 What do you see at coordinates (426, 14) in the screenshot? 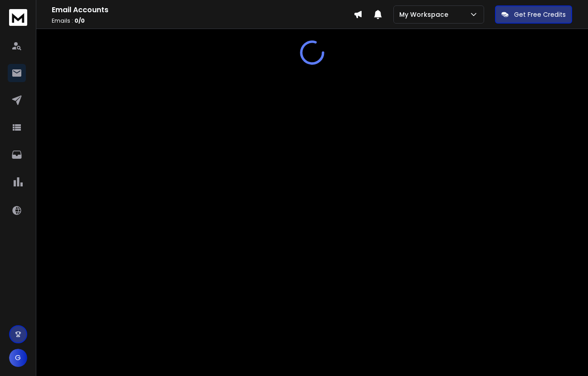
I see `p: My Workspace` at bounding box center [426, 14].